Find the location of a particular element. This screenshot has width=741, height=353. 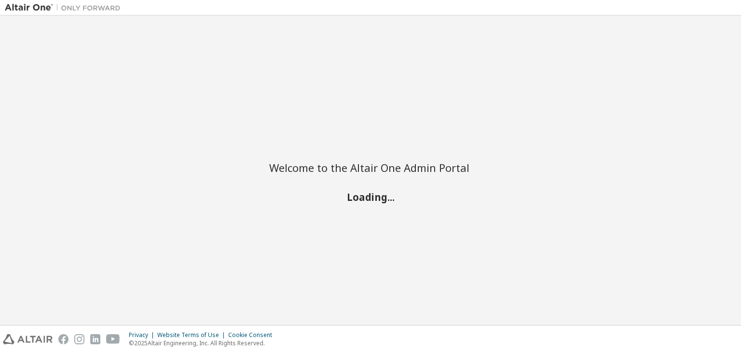

img: linkedin.svg is located at coordinates (95, 339).